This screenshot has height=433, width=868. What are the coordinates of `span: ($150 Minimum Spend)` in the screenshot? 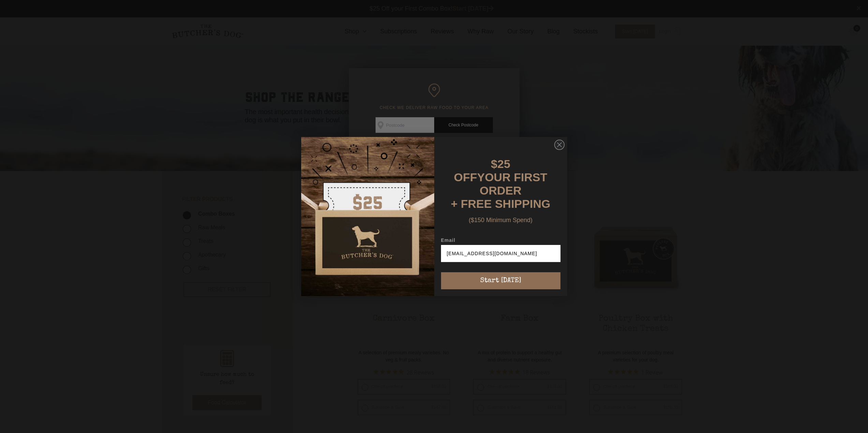 It's located at (500, 220).